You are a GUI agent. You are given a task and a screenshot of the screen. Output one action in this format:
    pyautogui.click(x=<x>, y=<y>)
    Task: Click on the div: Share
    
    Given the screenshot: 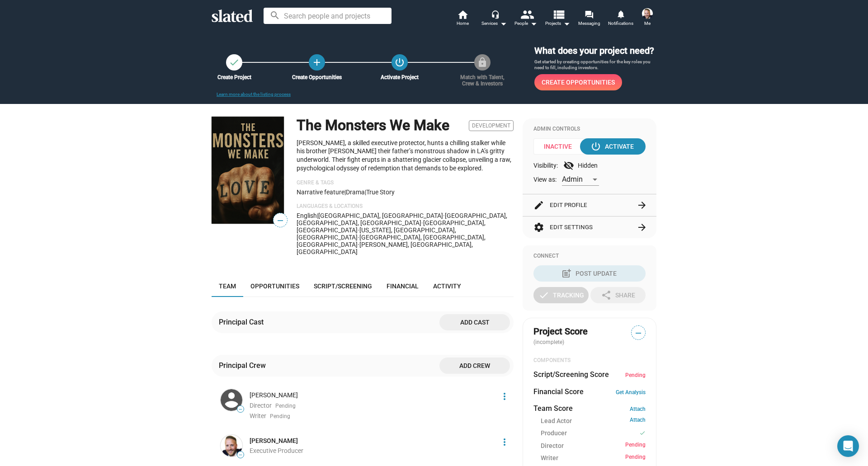 What is the action you would take?
    pyautogui.click(x=618, y=295)
    